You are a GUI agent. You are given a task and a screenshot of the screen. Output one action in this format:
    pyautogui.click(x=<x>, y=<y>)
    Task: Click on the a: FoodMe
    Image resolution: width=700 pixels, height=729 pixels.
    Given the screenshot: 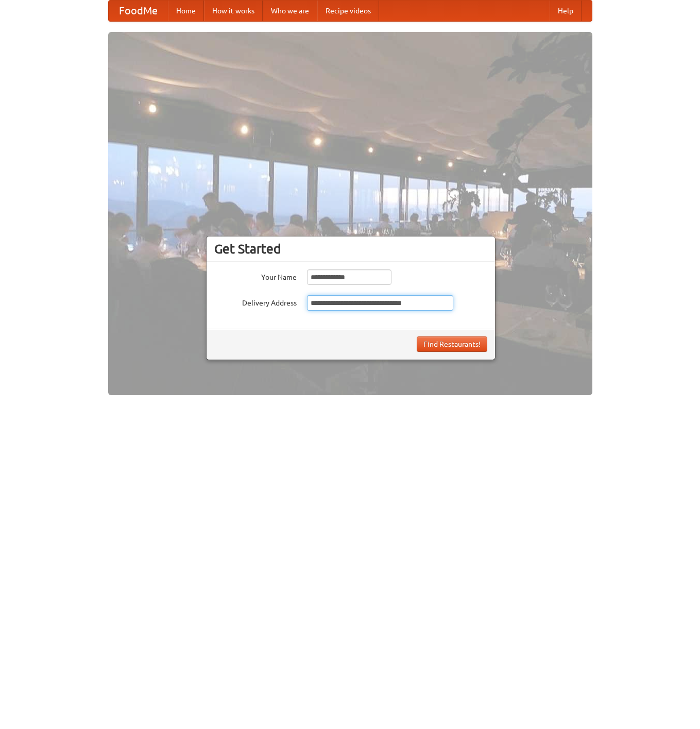 What is the action you would take?
    pyautogui.click(x=138, y=10)
    